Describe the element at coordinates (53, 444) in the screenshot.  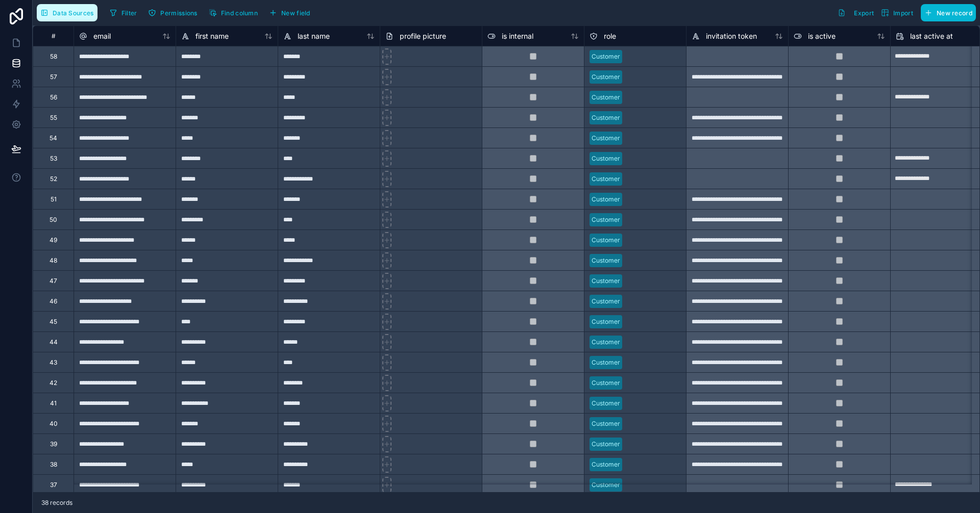
I see `div: 39` at that location.